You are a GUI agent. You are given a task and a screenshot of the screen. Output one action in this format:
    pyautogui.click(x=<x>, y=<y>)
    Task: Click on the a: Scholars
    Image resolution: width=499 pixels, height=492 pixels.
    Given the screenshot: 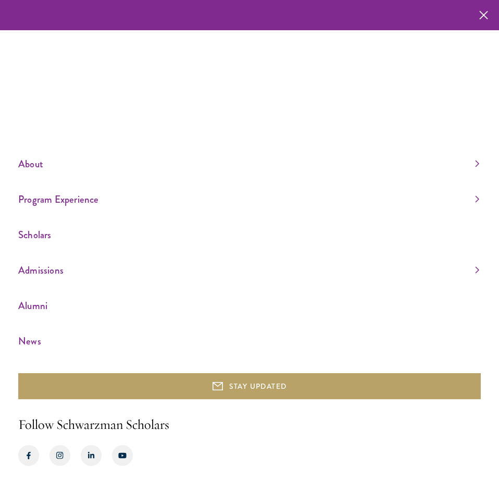 What is the action you would take?
    pyautogui.click(x=249, y=234)
    